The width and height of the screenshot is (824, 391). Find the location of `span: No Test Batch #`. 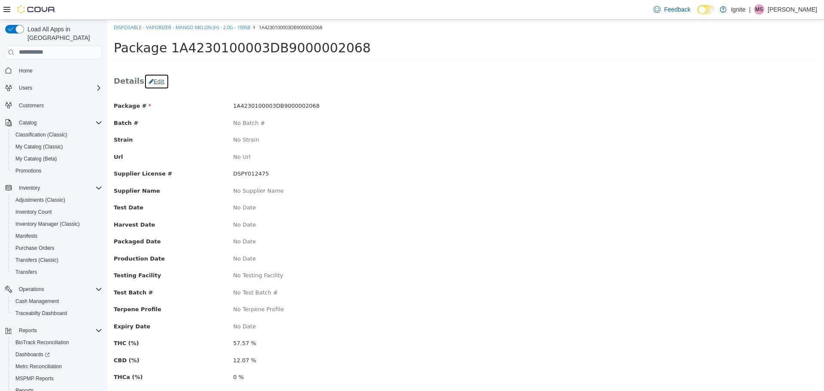

span: No Test Batch # is located at coordinates (148, 272).